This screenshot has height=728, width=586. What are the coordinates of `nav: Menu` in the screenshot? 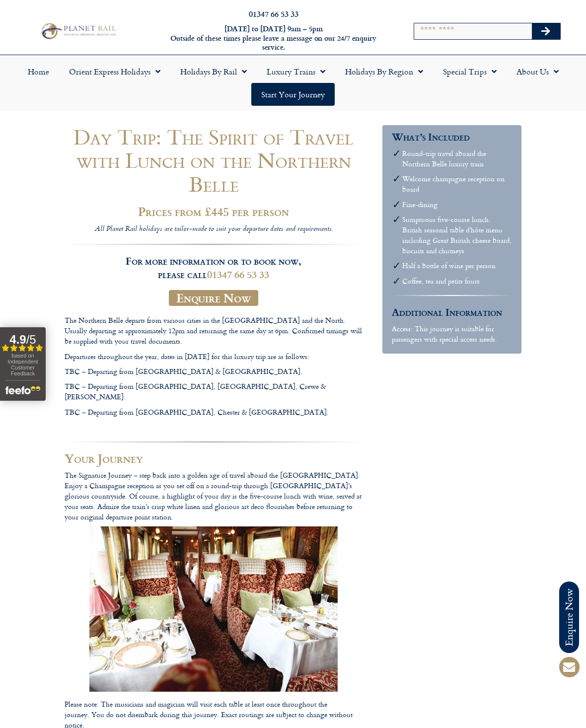 It's located at (293, 83).